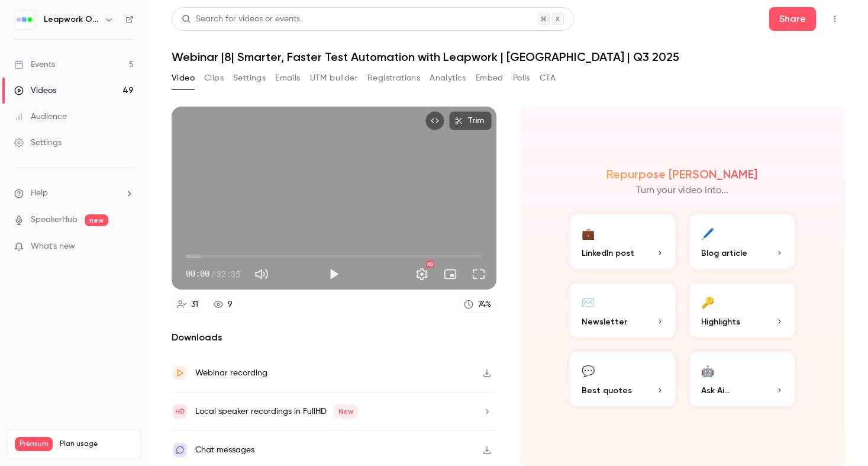  What do you see at coordinates (34, 65) in the screenshot?
I see `div: Events` at bounding box center [34, 65].